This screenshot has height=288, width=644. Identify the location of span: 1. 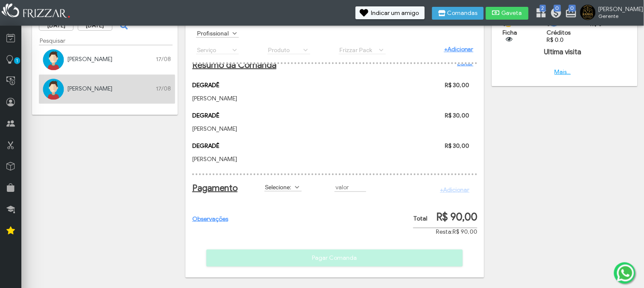
(17, 61).